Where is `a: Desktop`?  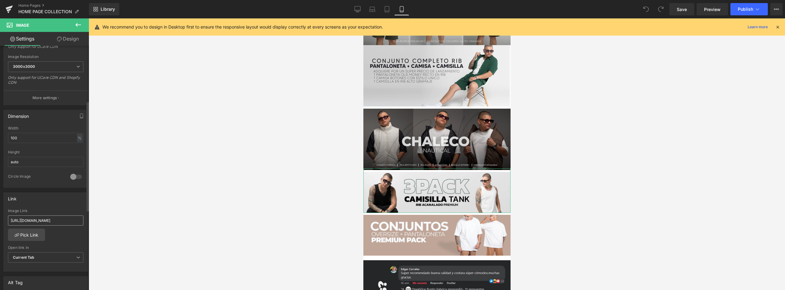
a: Desktop is located at coordinates (358, 9).